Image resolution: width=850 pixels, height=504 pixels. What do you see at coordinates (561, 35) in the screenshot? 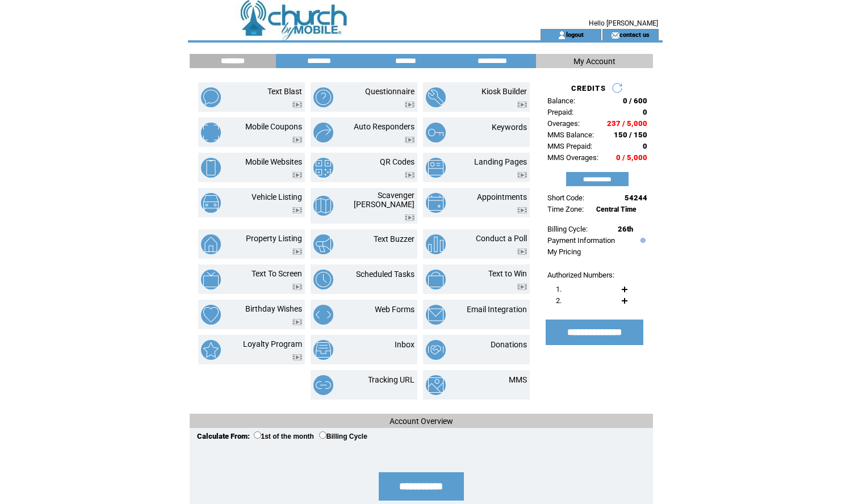
I see `img: account_icon.gif` at bounding box center [561, 35].